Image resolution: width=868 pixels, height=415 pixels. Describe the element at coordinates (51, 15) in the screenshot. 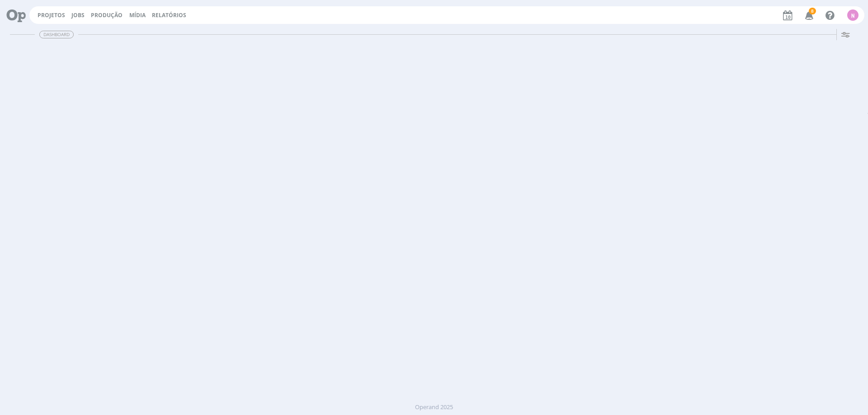

I see `button: Projetos` at that location.